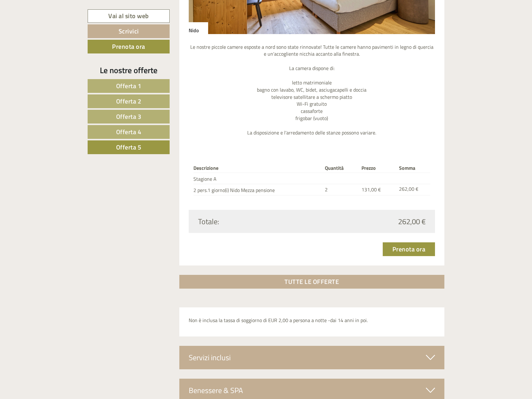  I want to click on span: Offerta 2, so click(129, 101).